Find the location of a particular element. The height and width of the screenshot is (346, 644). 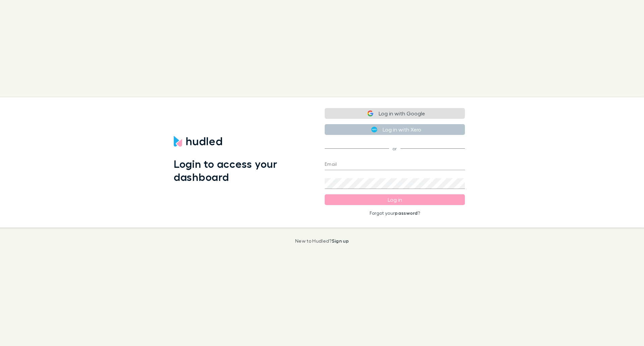

p: New to Hudled? is located at coordinates (322, 241).